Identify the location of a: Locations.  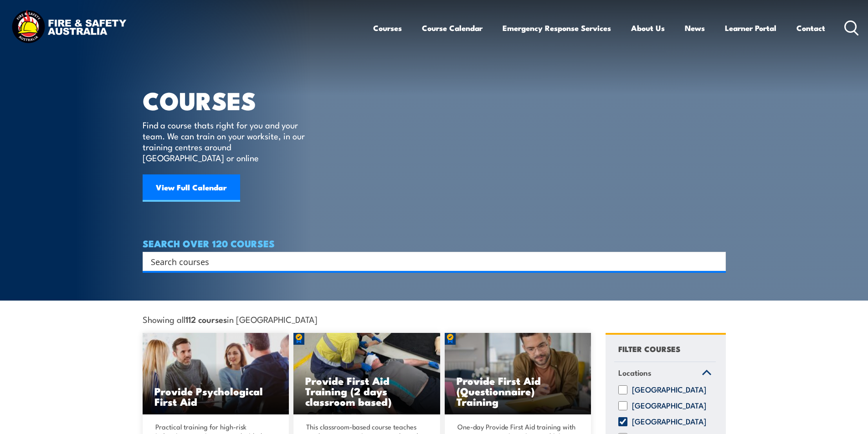
(664, 374).